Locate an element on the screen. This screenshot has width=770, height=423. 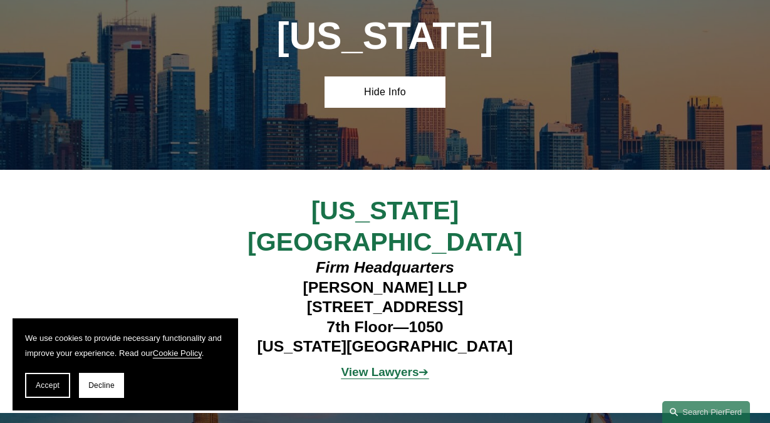
span: Decline is located at coordinates (102, 385).